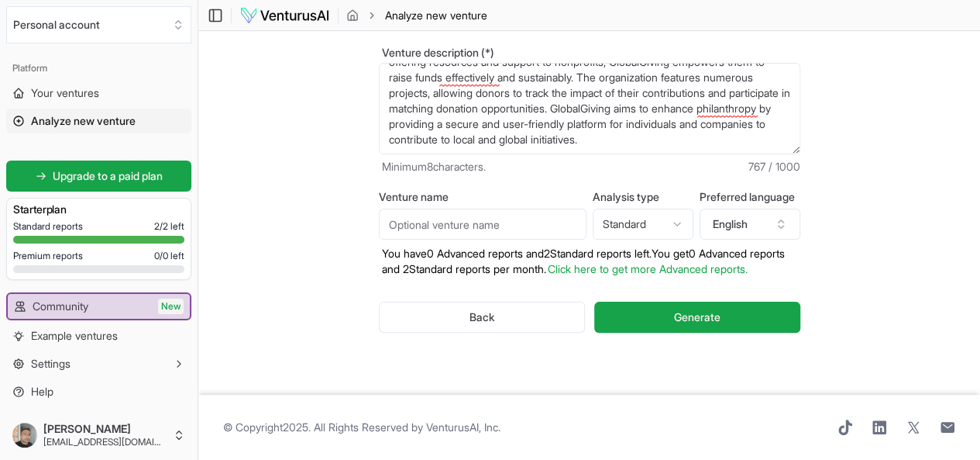 The image size is (980, 460). What do you see at coordinates (24, 435) in the screenshot?
I see `img: ACg8ocJ5XE3I7iSREQGnAlYpF5LON5se3g2uzmhX0rwE0-3IEc-Gx9_2=s96-c` at bounding box center [24, 435].